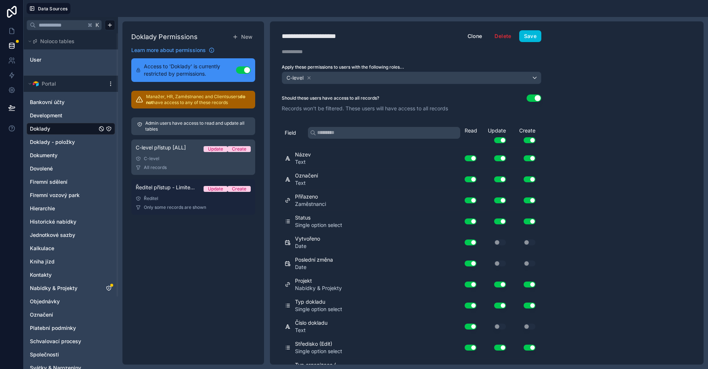  Describe the element at coordinates (63, 288) in the screenshot. I see `a: Nabídky & Projekty` at that location.